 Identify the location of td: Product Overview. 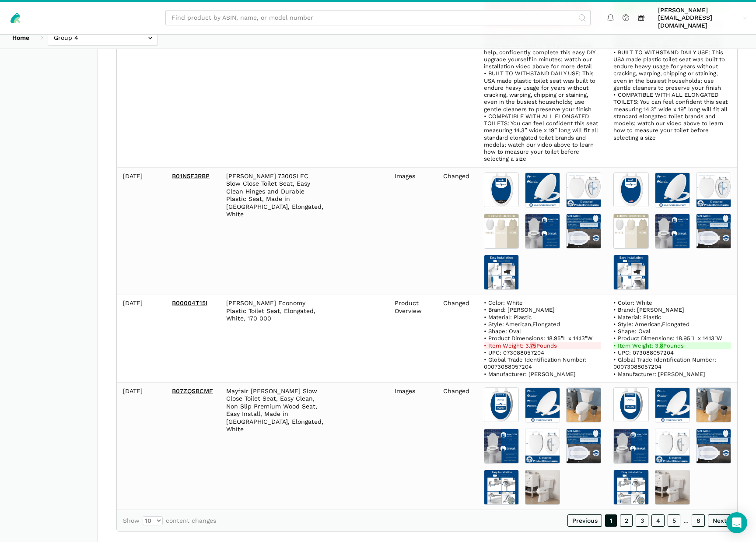
(413, 338).